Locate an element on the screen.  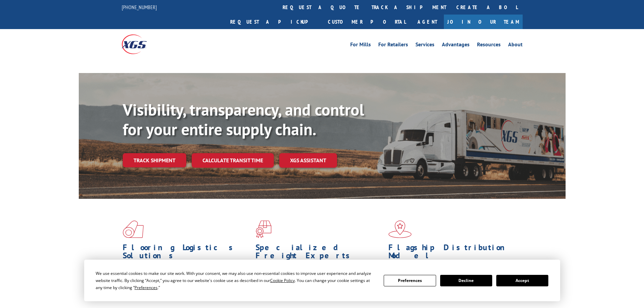
img: xgs-icon-flagship-distribution-model-red is located at coordinates (400, 229).